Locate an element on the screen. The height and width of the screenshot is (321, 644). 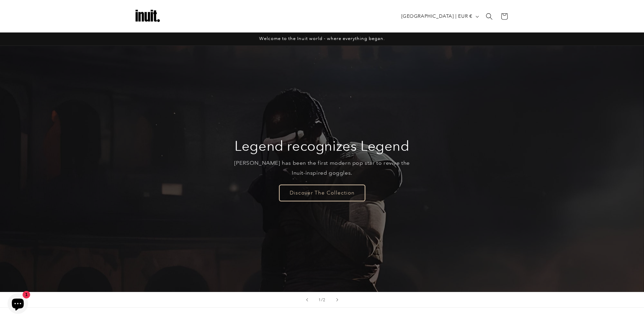
h2: Legend recognizes Legend is located at coordinates (322, 146).